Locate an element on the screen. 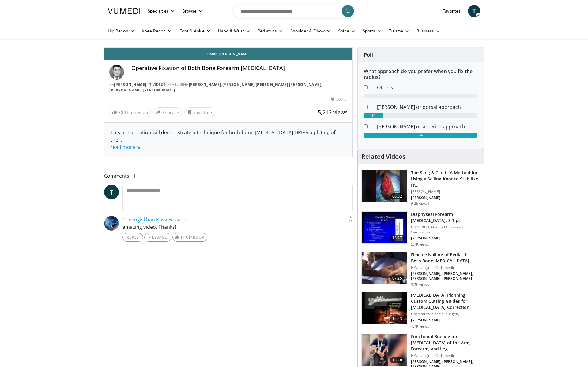  a: Cheengiskhan Kasaev is located at coordinates (147, 220).